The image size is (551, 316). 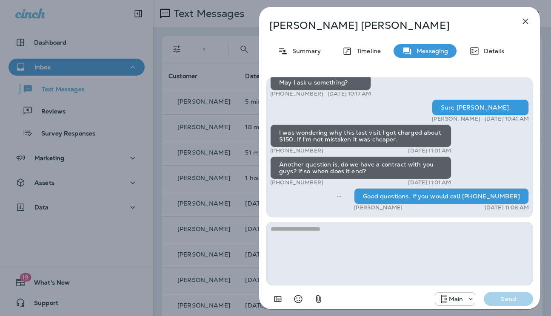 What do you see at coordinates (492, 51) in the screenshot?
I see `p: Details` at bounding box center [492, 51].